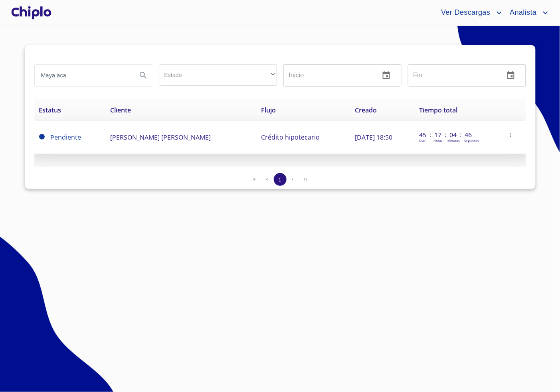  Describe the element at coordinates (446, 135) in the screenshot. I see `p: 45 : 17 : 04 : 46` at that location.